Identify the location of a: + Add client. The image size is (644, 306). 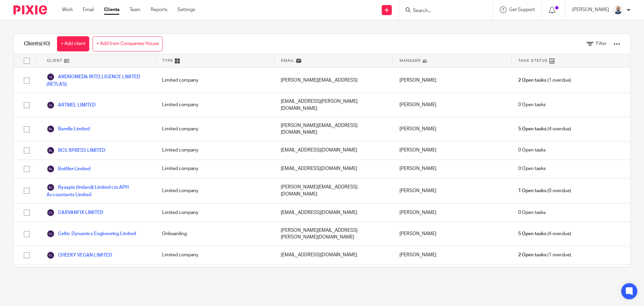
(73, 44).